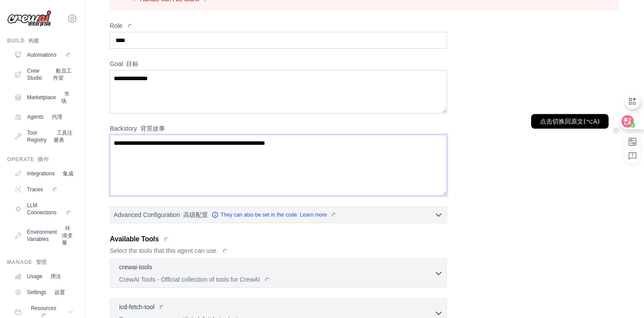  What do you see at coordinates (153, 128) in the screenshot?
I see `font: 背景故事` at bounding box center [153, 128].